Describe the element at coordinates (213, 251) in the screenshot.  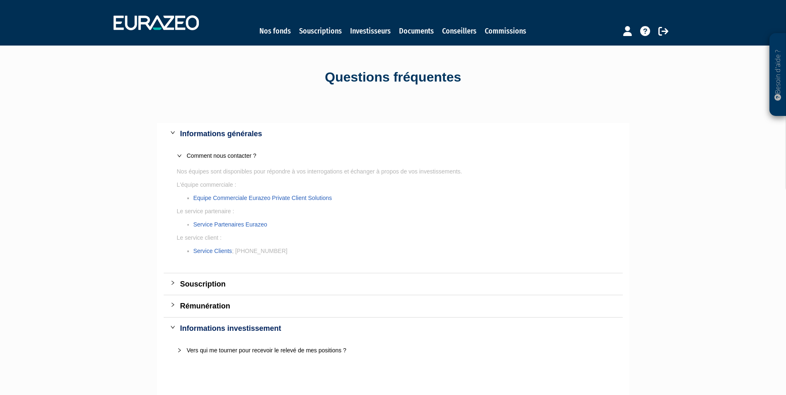
I see `a: Service Clients` at that location.